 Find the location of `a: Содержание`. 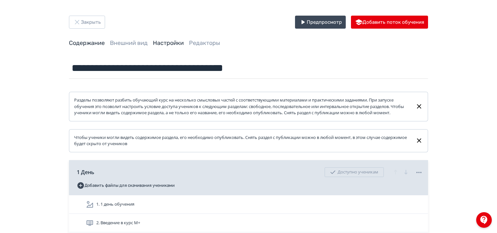

a: Содержание is located at coordinates (87, 43).